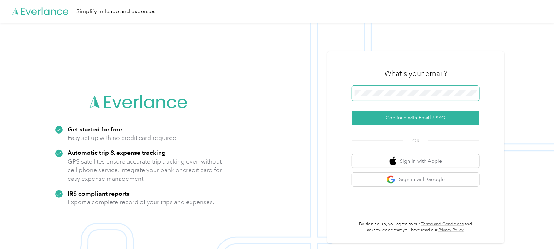 This screenshot has height=249, width=558. I want to click on p: Easy set up with no credit card required, so click(122, 138).